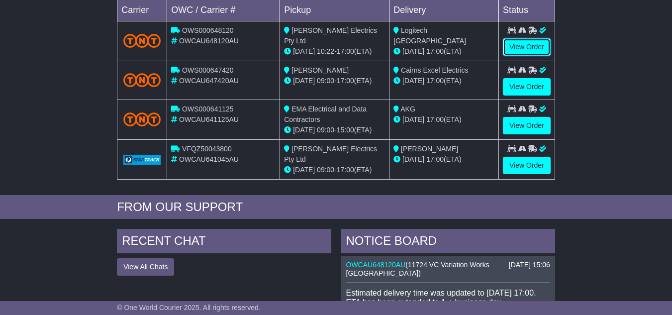  Describe the element at coordinates (325, 51) in the screenshot. I see `span: 10:22` at that location.